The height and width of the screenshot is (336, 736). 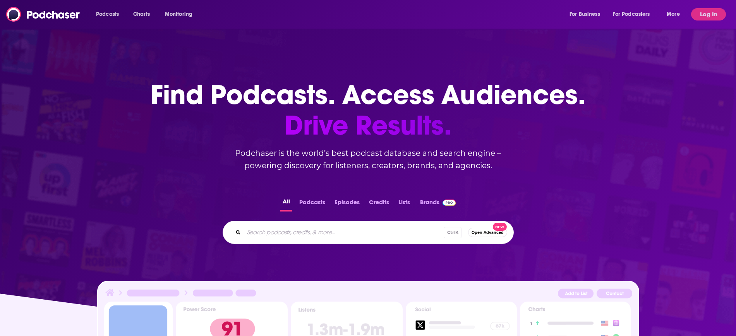 What do you see at coordinates (368, 125) in the screenshot?
I see `span: Drive Results.` at bounding box center [368, 125].